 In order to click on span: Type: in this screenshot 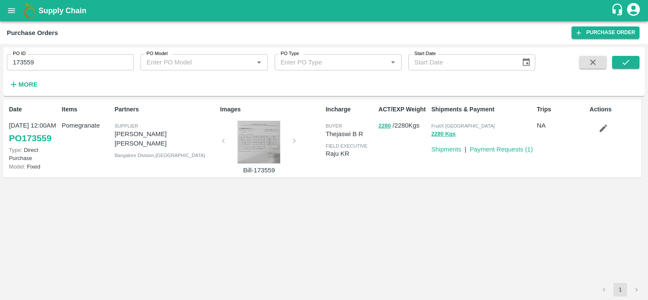, I will do `click(15, 150)`.